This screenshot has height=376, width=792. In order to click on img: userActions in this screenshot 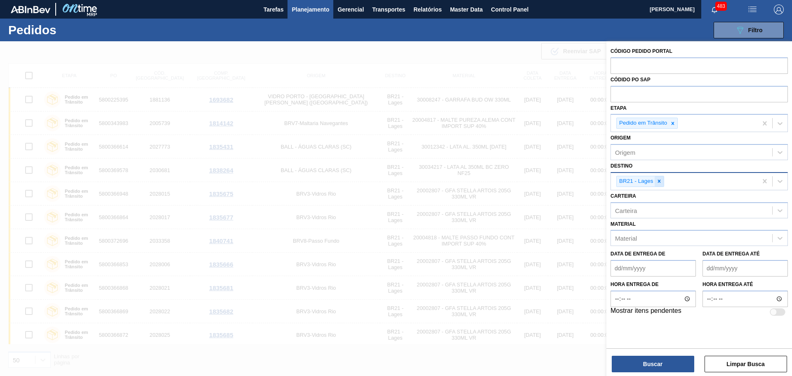, I will do `click(753, 9)`.